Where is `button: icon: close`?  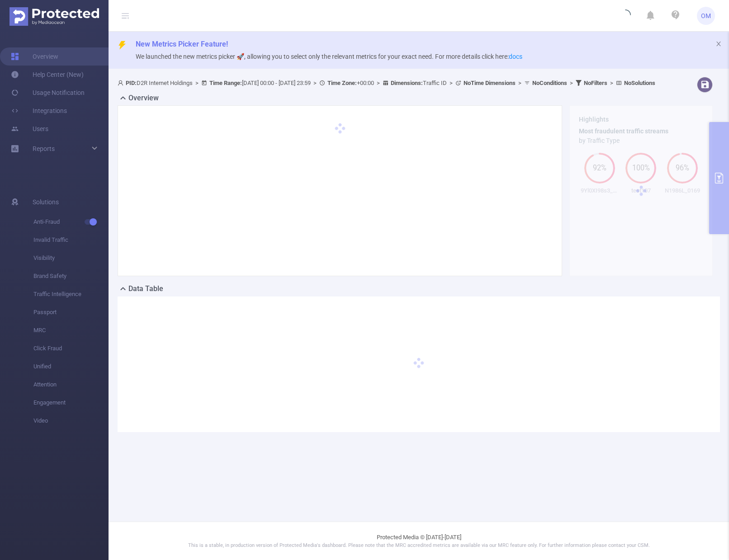 button: icon: close is located at coordinates (718, 44).